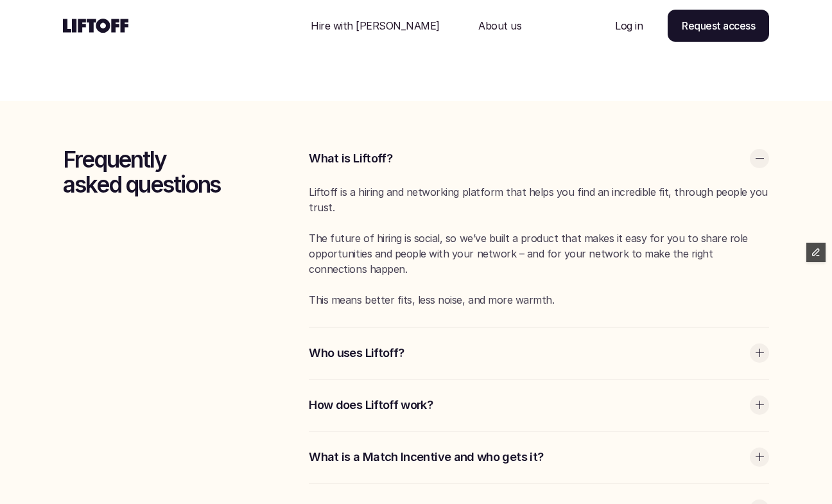  Describe the element at coordinates (719, 25) in the screenshot. I see `p: Request access` at that location.